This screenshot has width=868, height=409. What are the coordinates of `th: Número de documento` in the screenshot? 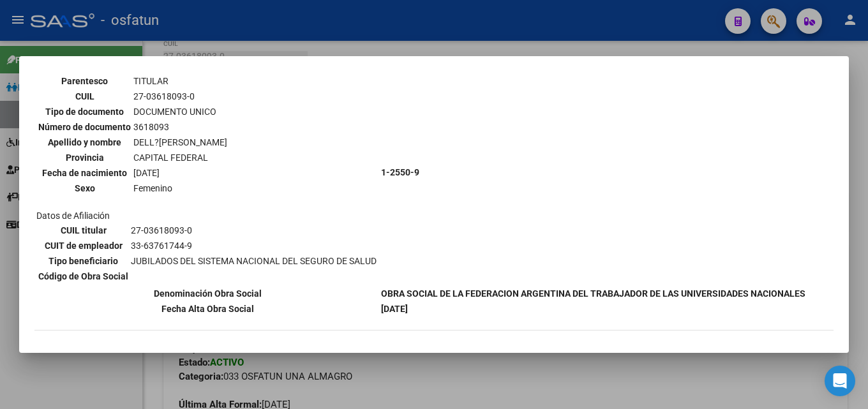 It's located at (84, 127).